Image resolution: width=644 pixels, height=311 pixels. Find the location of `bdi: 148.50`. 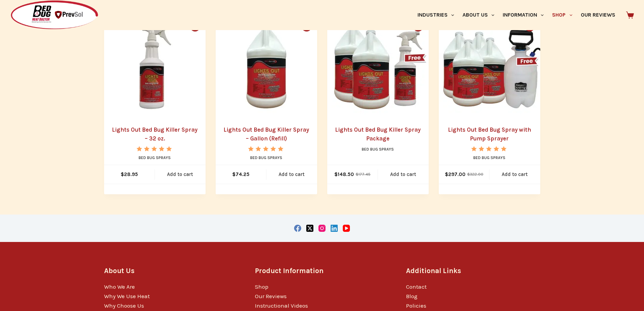

bdi: 148.50 is located at coordinates (344, 174).